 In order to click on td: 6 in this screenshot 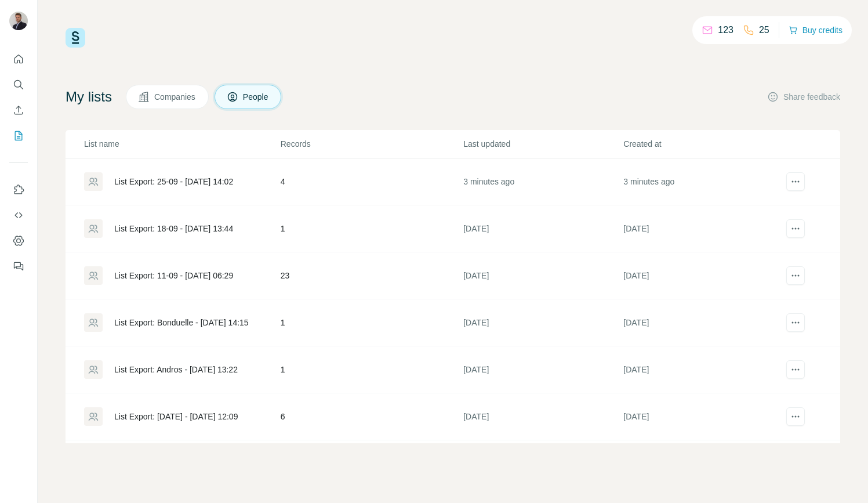, I will do `click(372, 417)`.